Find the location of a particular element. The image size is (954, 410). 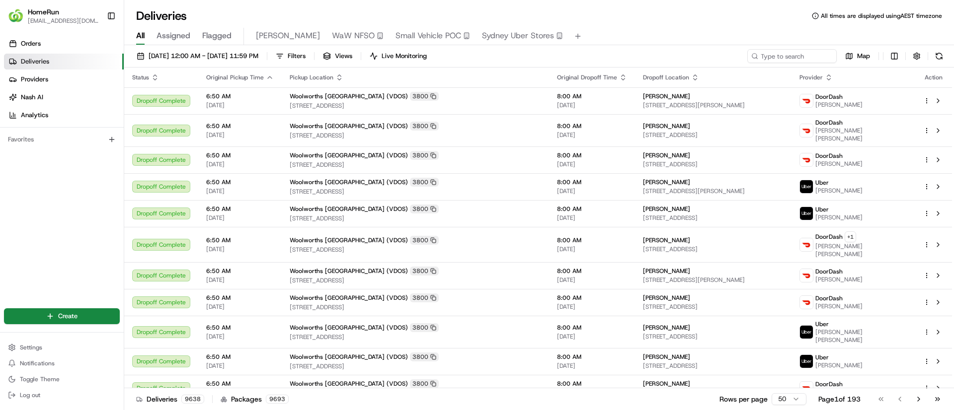

a: Providers is located at coordinates (64, 79).